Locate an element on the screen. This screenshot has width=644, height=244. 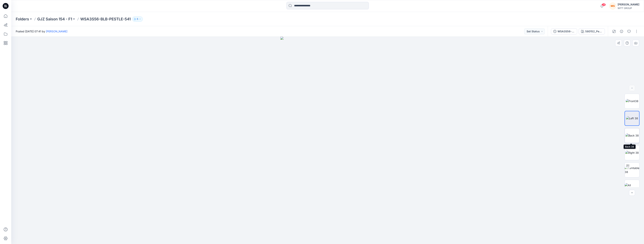
p: GJZ Saison 154 - F1 is located at coordinates (55, 19).